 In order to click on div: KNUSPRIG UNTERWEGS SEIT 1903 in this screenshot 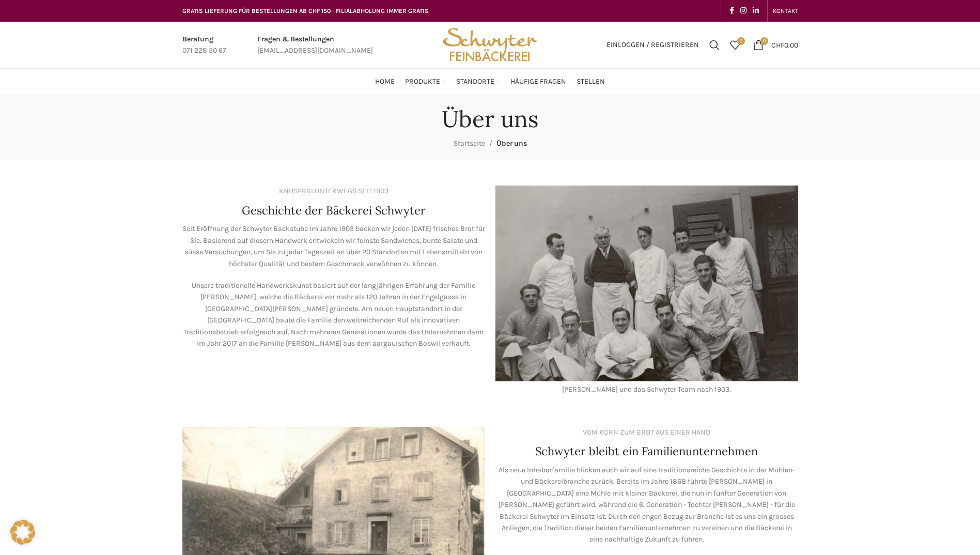, I will do `click(334, 191)`.